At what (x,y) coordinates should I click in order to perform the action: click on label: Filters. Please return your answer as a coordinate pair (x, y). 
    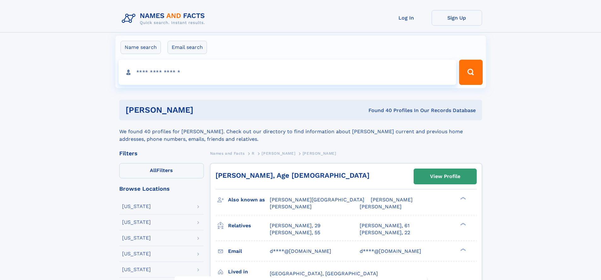
    Looking at the image, I should click on (161, 171).